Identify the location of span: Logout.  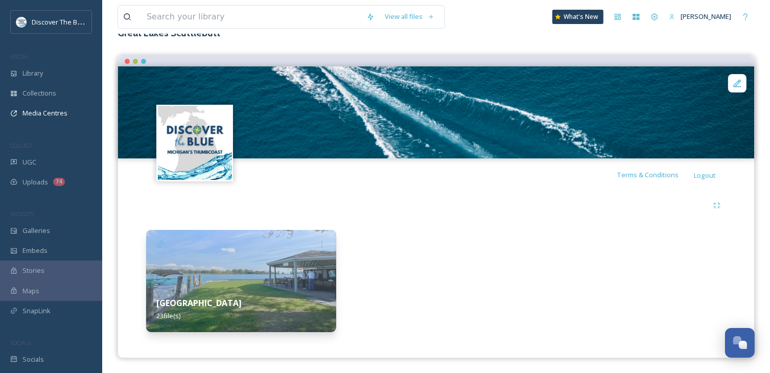
(704, 175).